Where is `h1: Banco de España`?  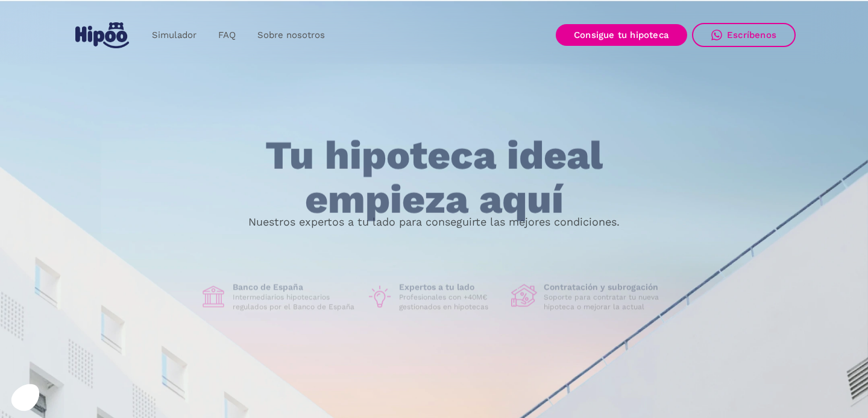 h1: Banco de España is located at coordinates (295, 287).